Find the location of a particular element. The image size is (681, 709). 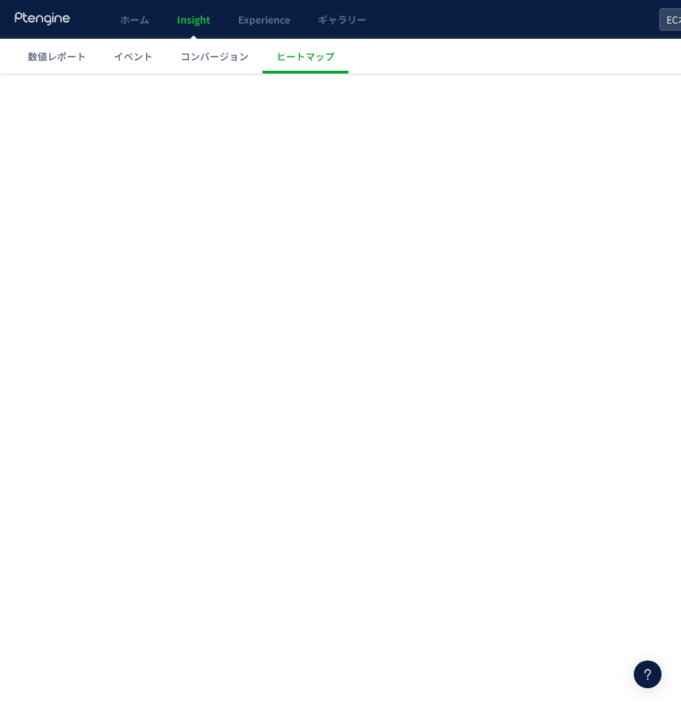

span: ホーム is located at coordinates (135, 19).